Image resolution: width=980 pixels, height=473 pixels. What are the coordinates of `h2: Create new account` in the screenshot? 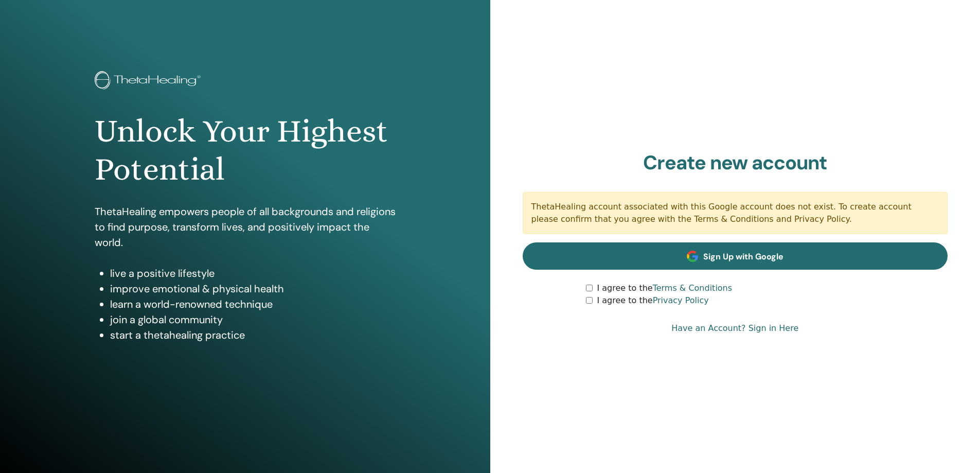 It's located at (735, 163).